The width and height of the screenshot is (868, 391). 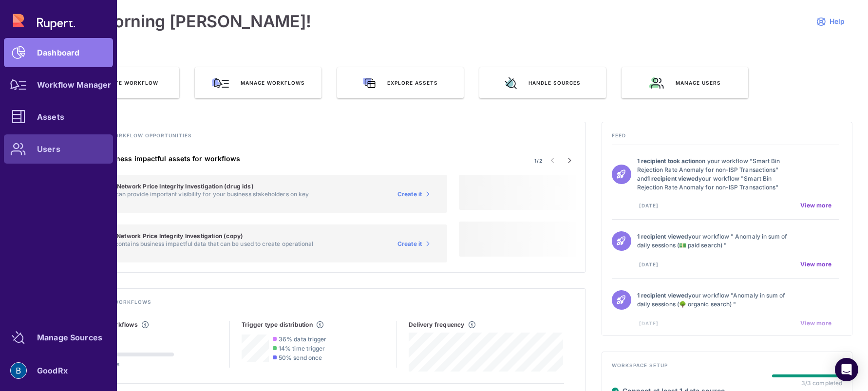 I want to click on h5: Real-Time Network Price Integrity Investigation (drug ids), so click(x=201, y=187).